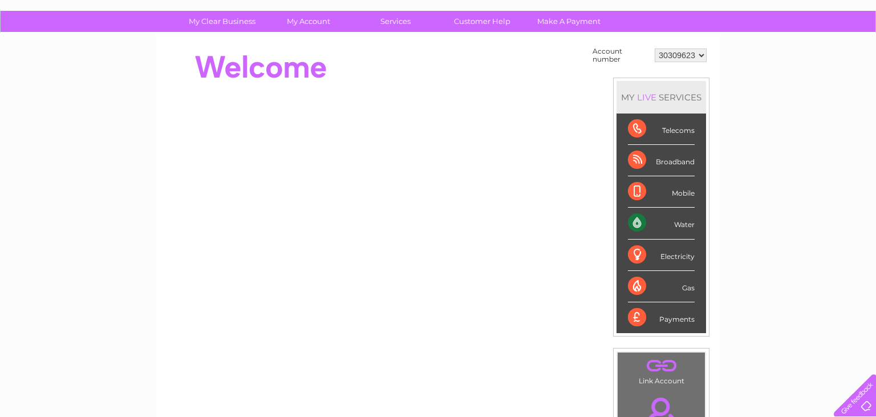 This screenshot has height=417, width=876. What do you see at coordinates (753, 52) in the screenshot?
I see `a: Telecoms` at bounding box center [753, 52].